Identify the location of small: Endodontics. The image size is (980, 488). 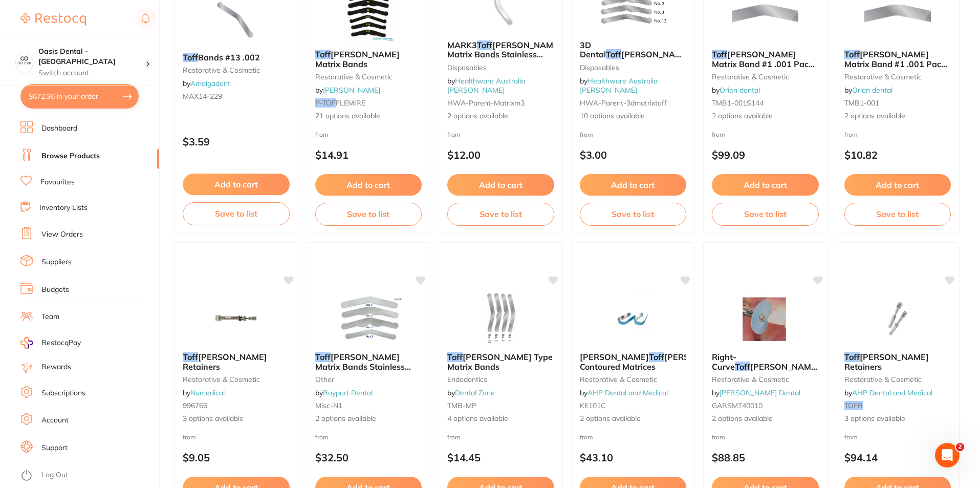
(500, 379).